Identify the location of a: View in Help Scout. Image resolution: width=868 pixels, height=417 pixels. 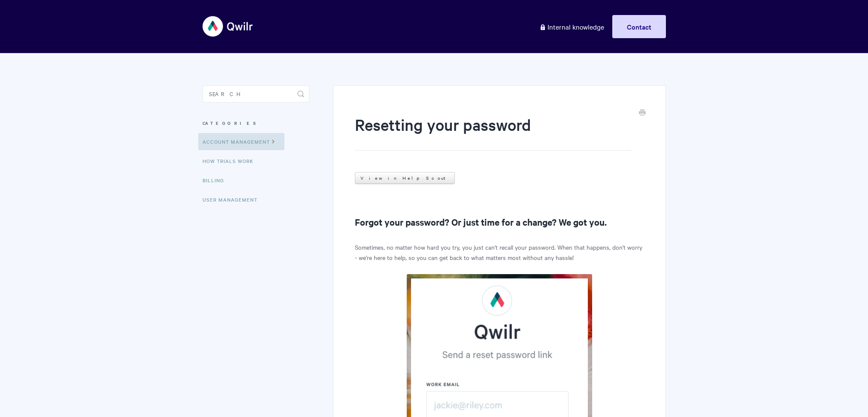
(405, 179).